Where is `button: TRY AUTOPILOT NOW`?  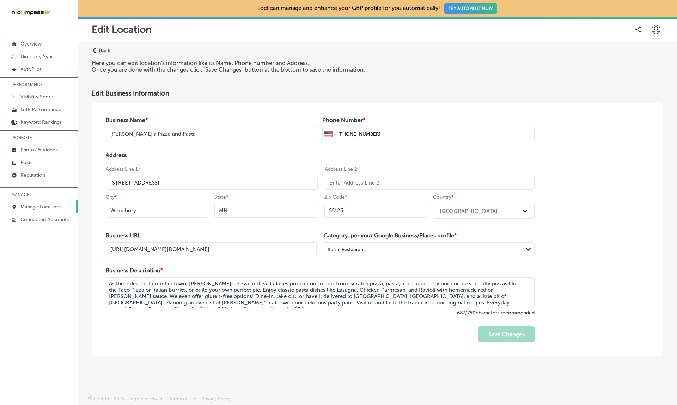 button: TRY AUTOPILOT NOW is located at coordinates (470, 8).